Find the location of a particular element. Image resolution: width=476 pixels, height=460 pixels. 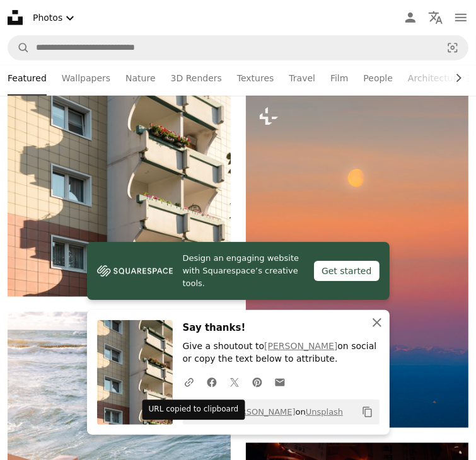

span: Design an engaging website with Squarespace’s creative tools. is located at coordinates (243, 271).